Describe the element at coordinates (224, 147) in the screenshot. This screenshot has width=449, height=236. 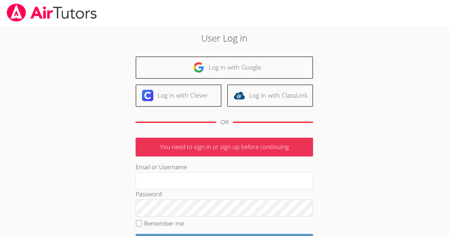
I see `p: You need to sign in or sign up before continuing` at that location.